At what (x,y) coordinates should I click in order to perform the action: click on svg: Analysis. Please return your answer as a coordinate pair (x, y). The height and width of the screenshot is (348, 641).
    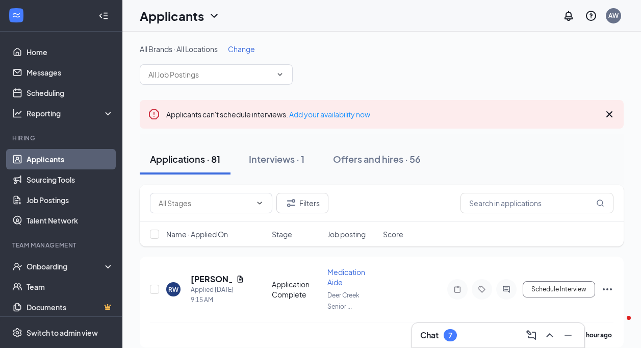
    Looking at the image, I should click on (17, 113).